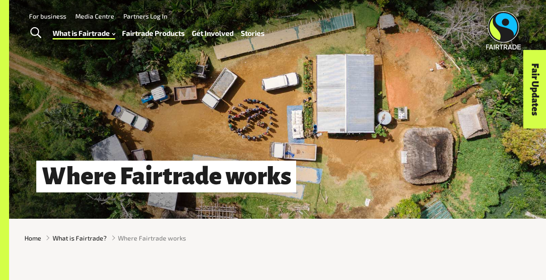  Describe the element at coordinates (503, 30) in the screenshot. I see `img: Fairtrade Australia New Zealand logo` at that location.